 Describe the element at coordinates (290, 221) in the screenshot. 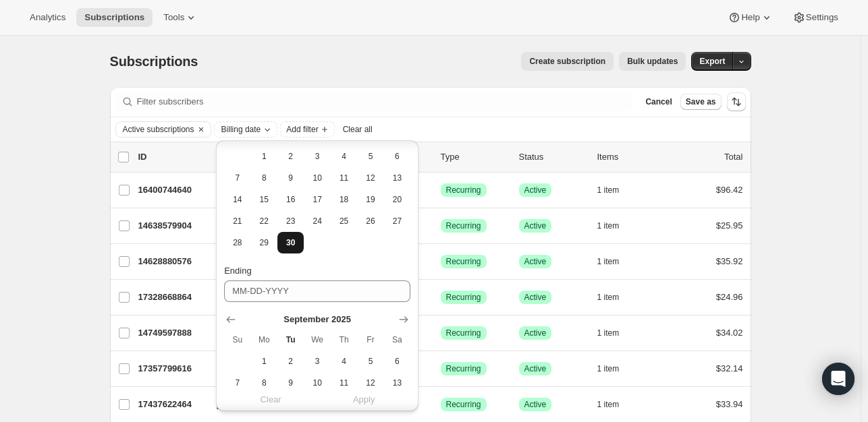

I see `button: Tuesday September 23 2025` at that location.